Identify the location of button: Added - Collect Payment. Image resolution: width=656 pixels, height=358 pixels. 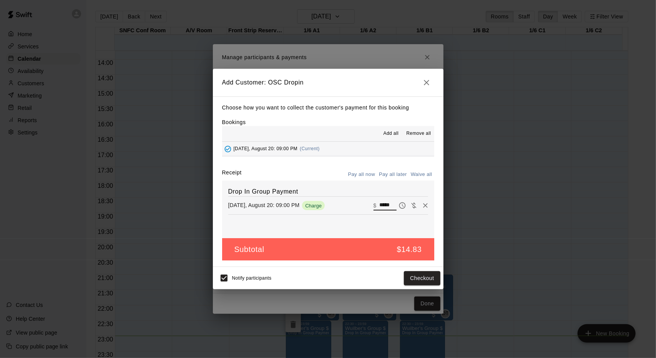
(228, 149).